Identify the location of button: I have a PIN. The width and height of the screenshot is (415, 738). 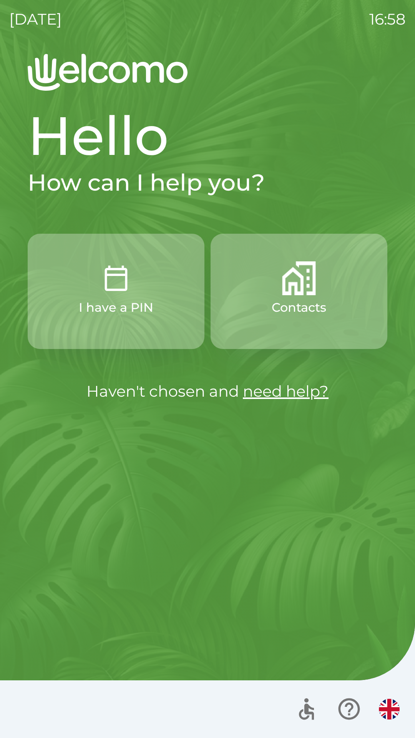
(116, 291).